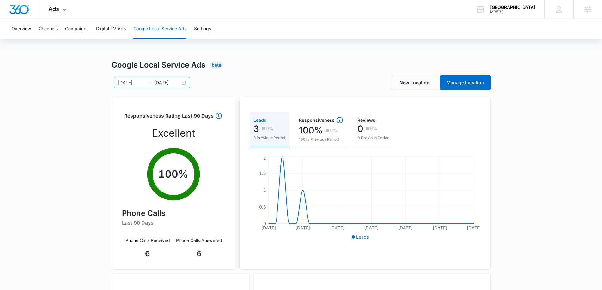 The width and height of the screenshot is (602, 290). What do you see at coordinates (21, 29) in the screenshot?
I see `button: Overview` at bounding box center [21, 29].